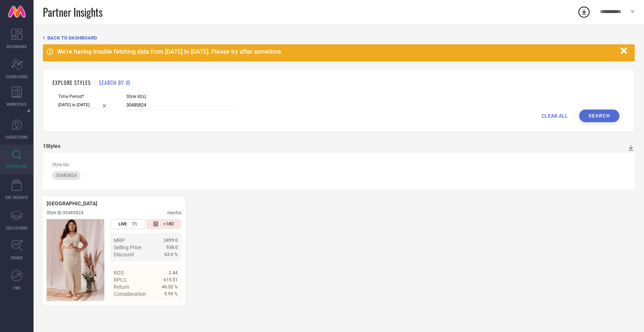  I want to click on div: Number of days the style has been live on the platform, so click(128, 224).